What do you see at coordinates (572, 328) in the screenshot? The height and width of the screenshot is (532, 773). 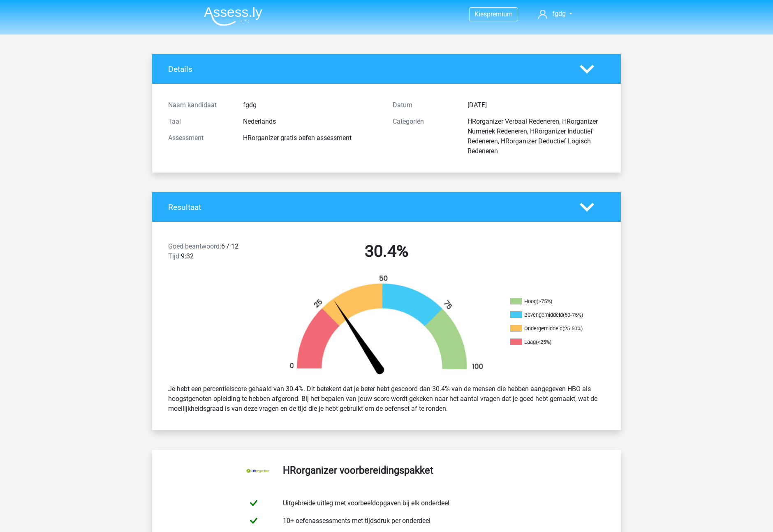 I see `div: (25-50%)` at bounding box center [572, 328].